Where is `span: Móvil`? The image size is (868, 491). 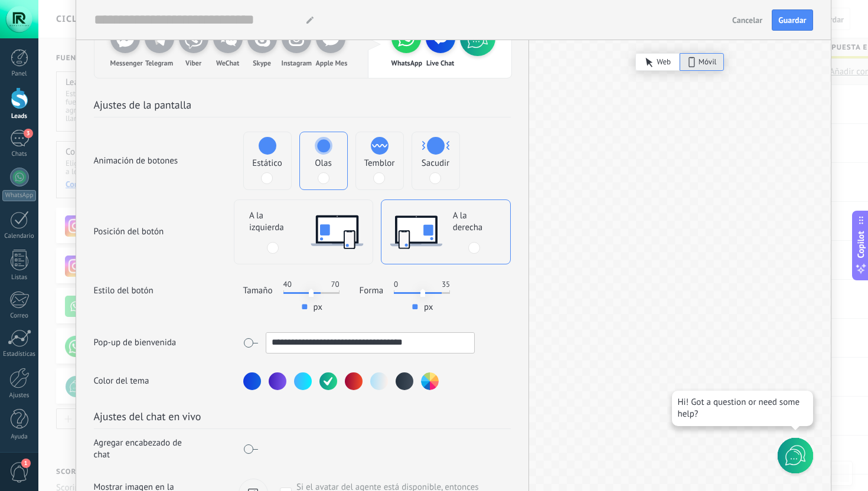 span: Móvil is located at coordinates (707, 62).